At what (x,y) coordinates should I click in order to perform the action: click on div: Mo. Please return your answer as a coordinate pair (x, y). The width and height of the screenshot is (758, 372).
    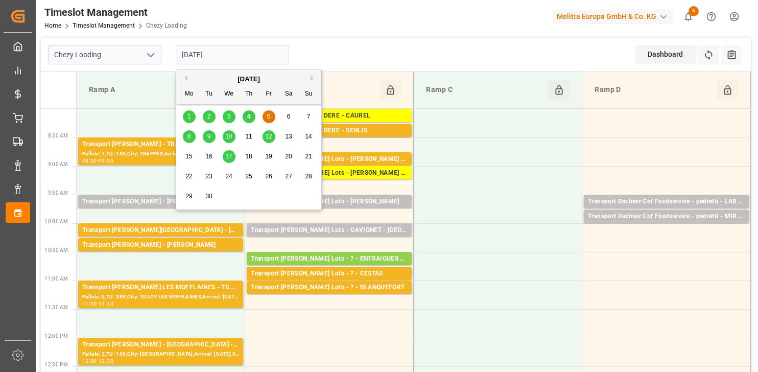
    Looking at the image, I should click on (189, 94).